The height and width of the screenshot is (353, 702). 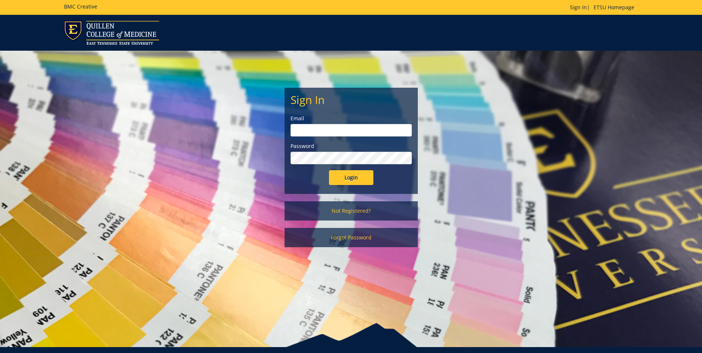 I want to click on img: ETSU logo, so click(x=111, y=33).